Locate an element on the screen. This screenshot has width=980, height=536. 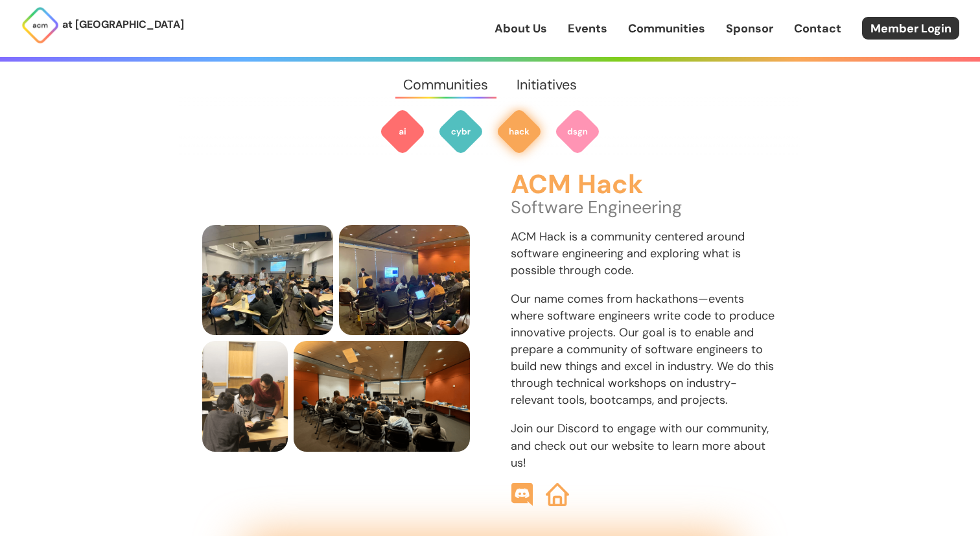
p: Software Engineering is located at coordinates (645, 207).